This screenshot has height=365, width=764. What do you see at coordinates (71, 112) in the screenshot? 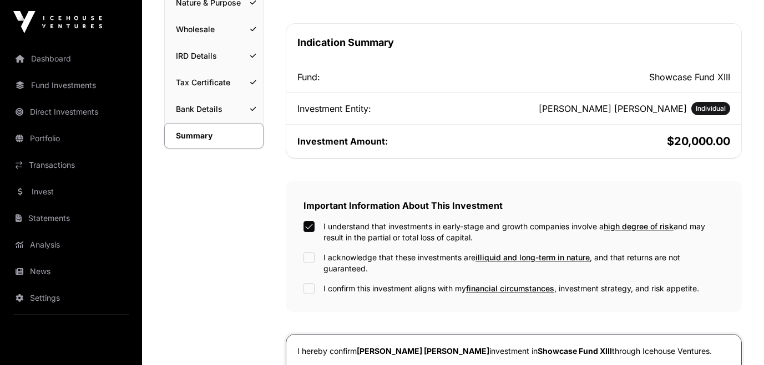
I see `a: Direct Investments` at bounding box center [71, 112].